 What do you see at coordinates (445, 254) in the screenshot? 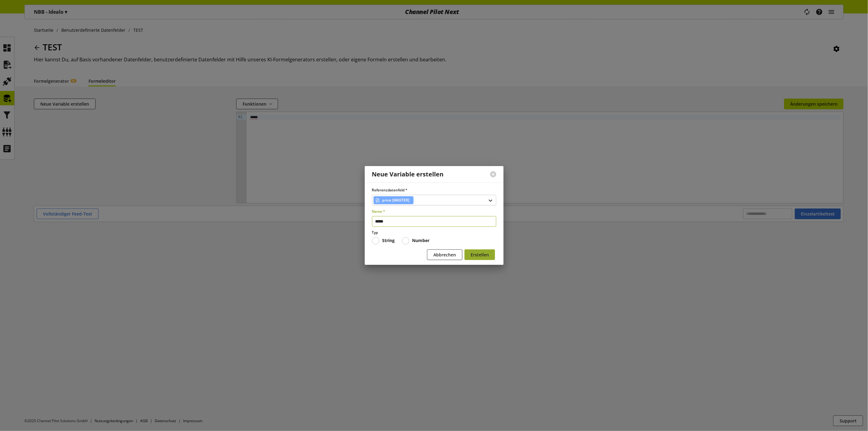
I see `span: Abbrechen` at bounding box center [445, 254].